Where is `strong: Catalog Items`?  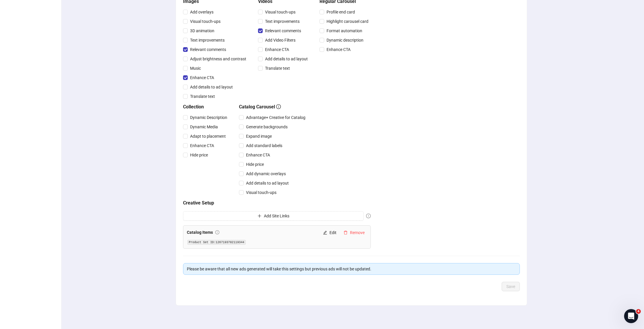 strong: Catalog Items is located at coordinates (200, 232).